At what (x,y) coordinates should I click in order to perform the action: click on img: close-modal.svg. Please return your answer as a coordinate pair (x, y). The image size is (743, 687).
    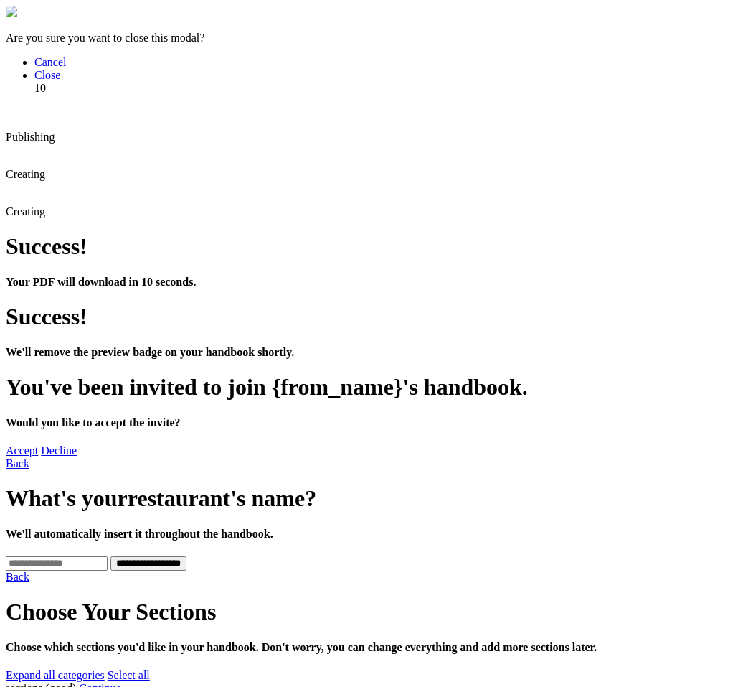
    Looking at the image, I should click on (11, 11).